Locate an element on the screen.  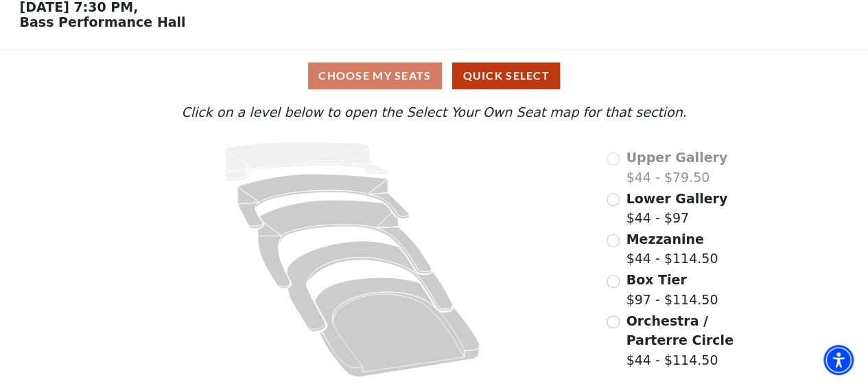
label: $44 - $79.50 is located at coordinates (677, 167).